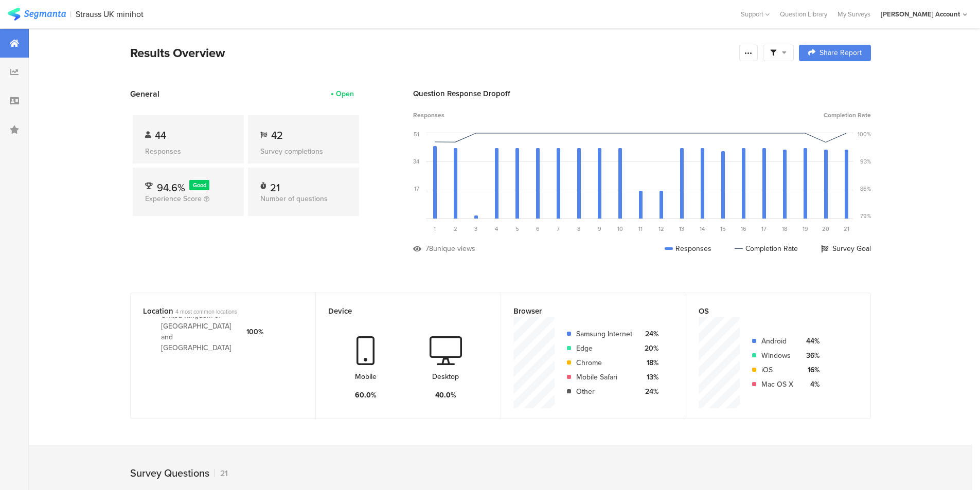  What do you see at coordinates (722, 229) in the screenshot?
I see `span: 15` at bounding box center [722, 229].